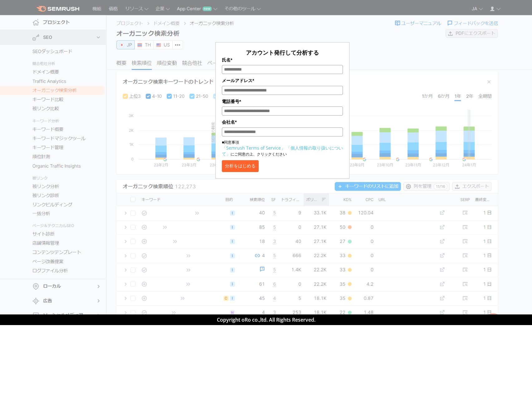 This screenshot has height=410, width=532. What do you see at coordinates (240, 166) in the screenshot?
I see `button: 分析をはじめる` at bounding box center [240, 166].